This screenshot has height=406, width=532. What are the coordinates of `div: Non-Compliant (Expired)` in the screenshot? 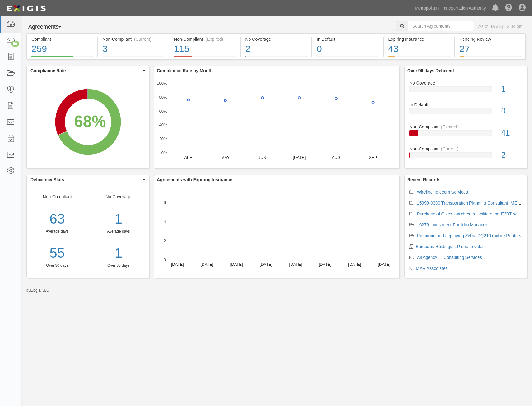 It's located at (205, 39).